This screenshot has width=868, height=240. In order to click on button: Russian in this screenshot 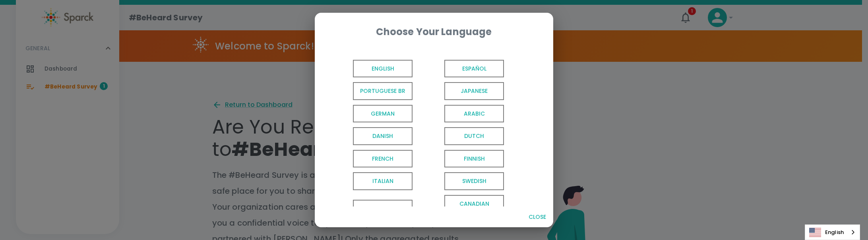, I will do `click(370, 209)`.